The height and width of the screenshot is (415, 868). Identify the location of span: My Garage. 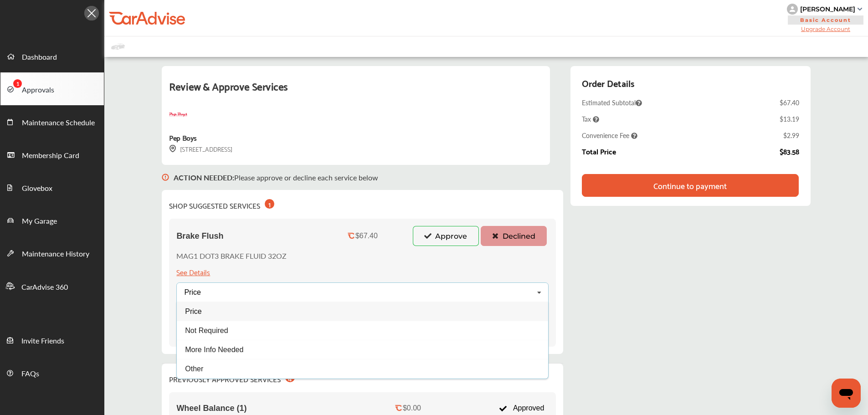
(39, 221).